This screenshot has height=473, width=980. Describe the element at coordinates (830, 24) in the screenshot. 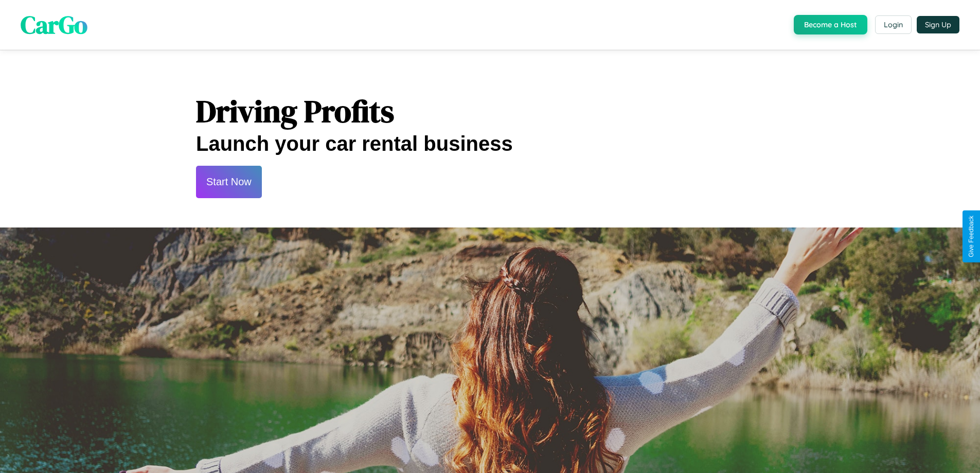

I see `button: Become a Host` at that location.